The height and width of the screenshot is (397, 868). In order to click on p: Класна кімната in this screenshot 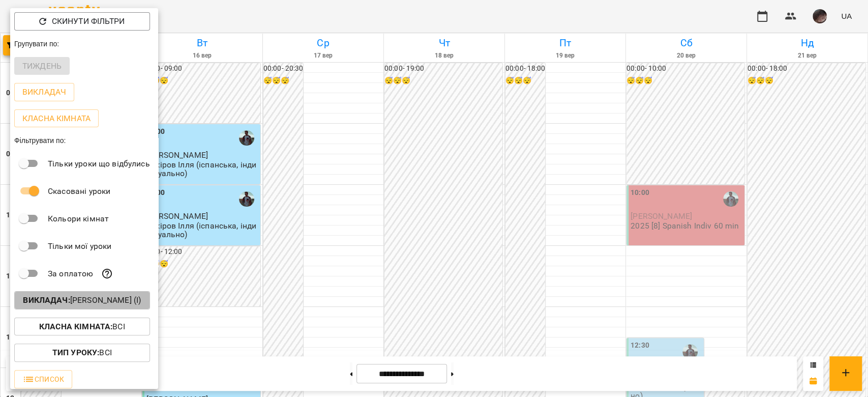, I will do `click(57, 119)`.